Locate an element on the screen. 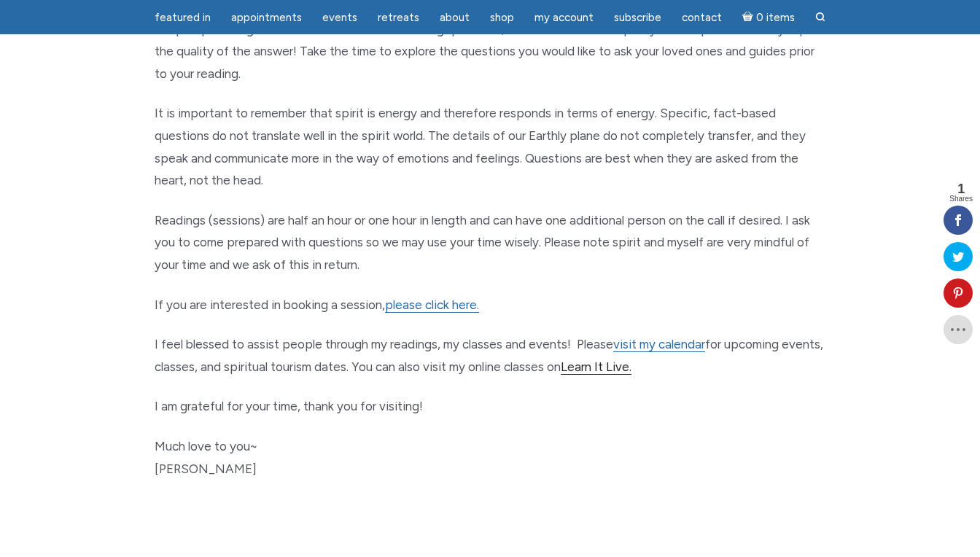  span: Events is located at coordinates (340, 17).